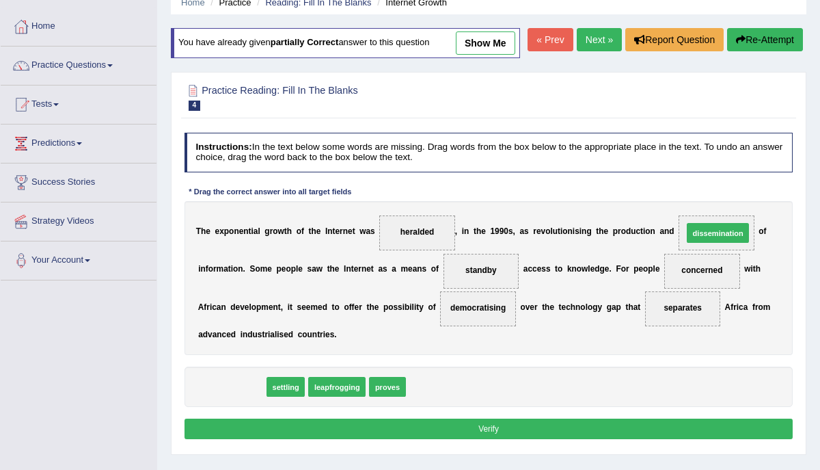 Image resolution: width=820 pixels, height=470 pixels. I want to click on b: b, so click(407, 306).